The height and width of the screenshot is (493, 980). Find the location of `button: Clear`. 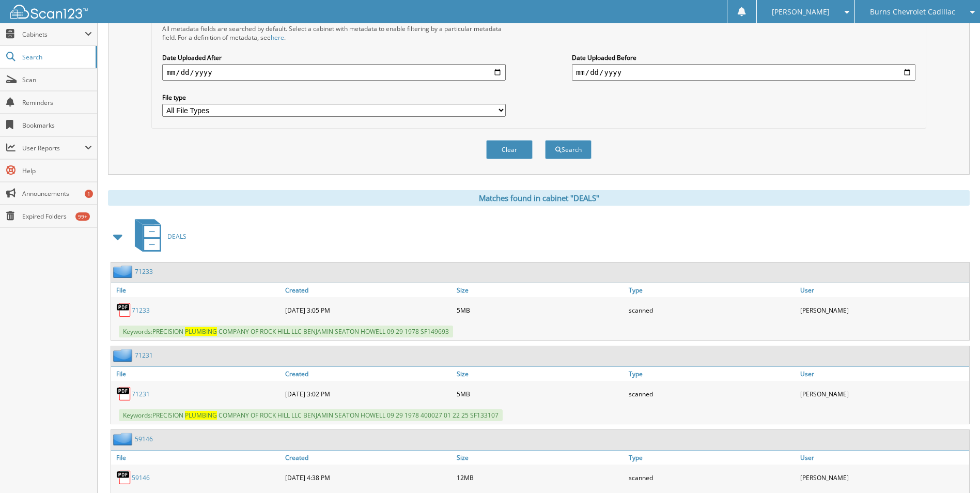

button: Clear is located at coordinates (509, 150).